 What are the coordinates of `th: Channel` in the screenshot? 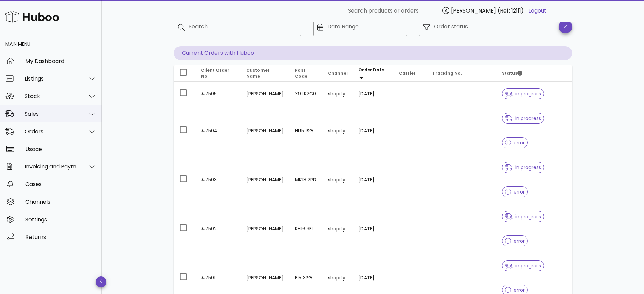 It's located at (338, 73).